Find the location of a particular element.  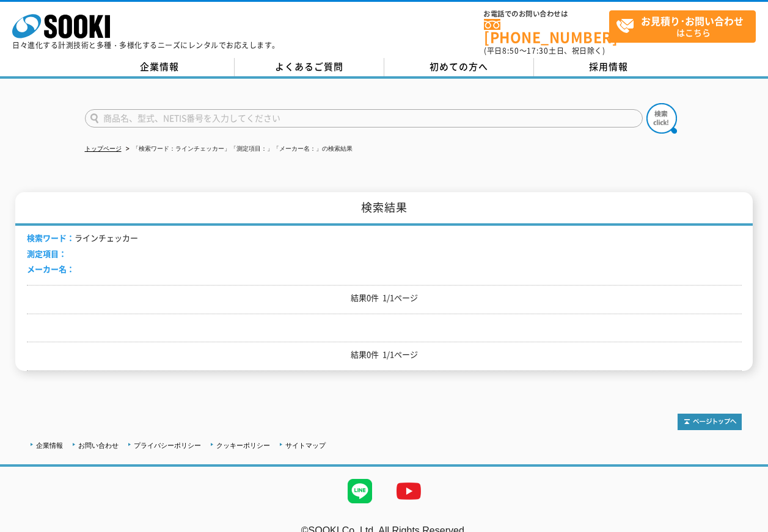

a: プライバシーポリシー is located at coordinates (167, 445).